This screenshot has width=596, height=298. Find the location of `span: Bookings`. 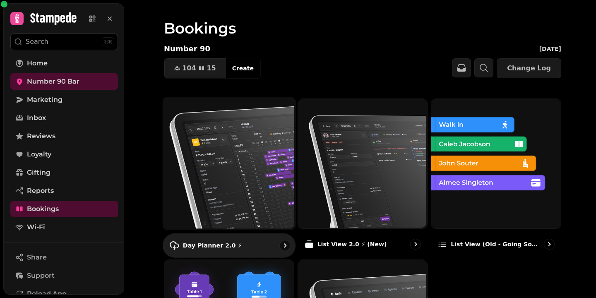

span: Bookings is located at coordinates (43, 209).